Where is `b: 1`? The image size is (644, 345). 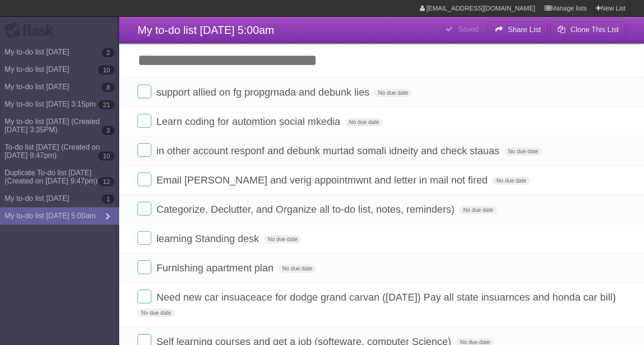
b: 1 is located at coordinates (108, 199).